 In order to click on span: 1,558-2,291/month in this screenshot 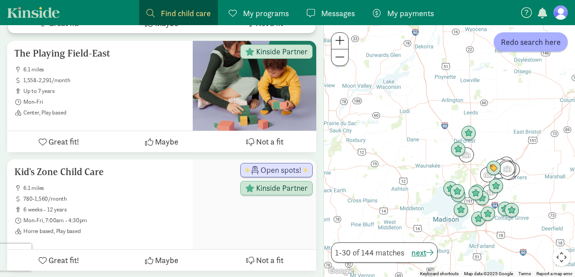, I will do `click(104, 80)`.